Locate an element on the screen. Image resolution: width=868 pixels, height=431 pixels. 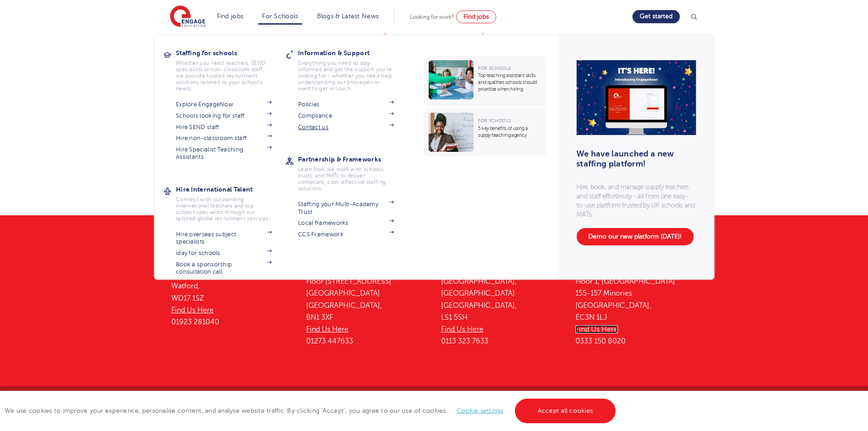
p: Top teaching assistant skills and qualities schools should prioritise when hiring is located at coordinates (509, 82).